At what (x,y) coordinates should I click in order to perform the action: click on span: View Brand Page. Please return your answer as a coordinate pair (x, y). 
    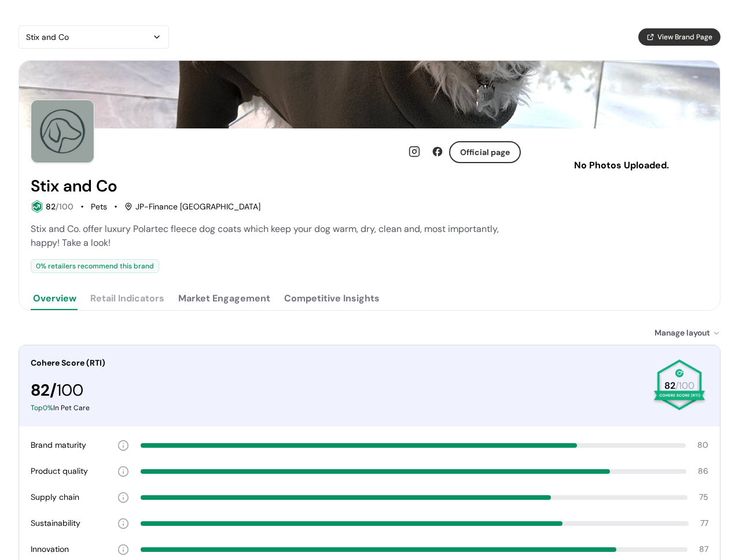
    Looking at the image, I should click on (684, 37).